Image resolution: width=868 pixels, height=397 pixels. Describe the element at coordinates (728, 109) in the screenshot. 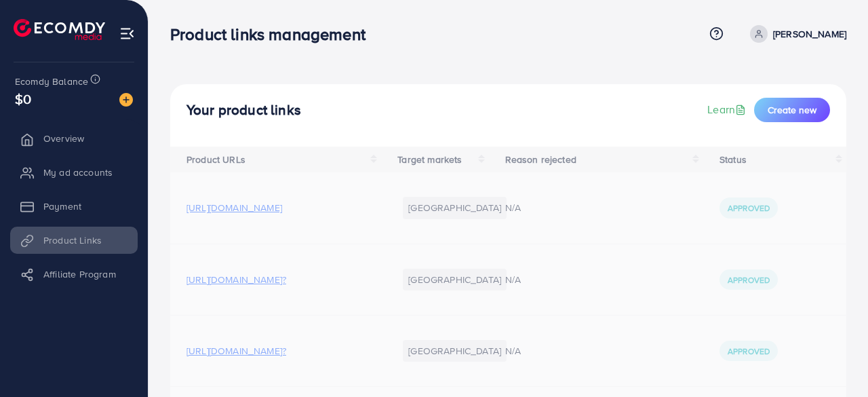

I see `a: Learn` at that location.